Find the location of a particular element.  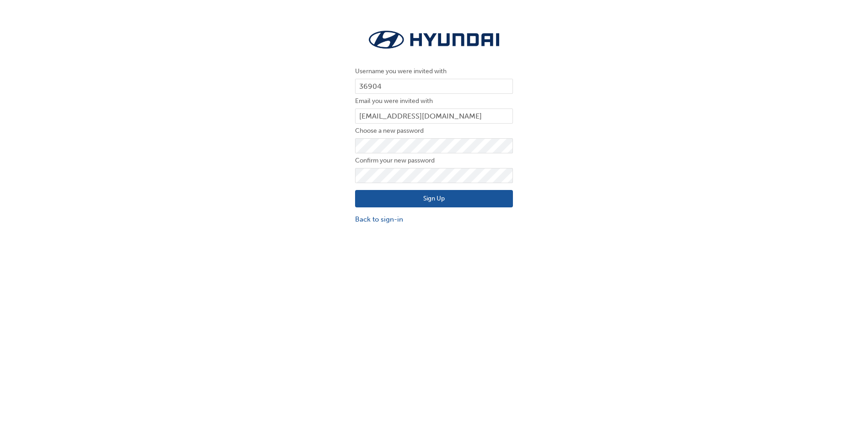

input: Username is located at coordinates (434, 86).